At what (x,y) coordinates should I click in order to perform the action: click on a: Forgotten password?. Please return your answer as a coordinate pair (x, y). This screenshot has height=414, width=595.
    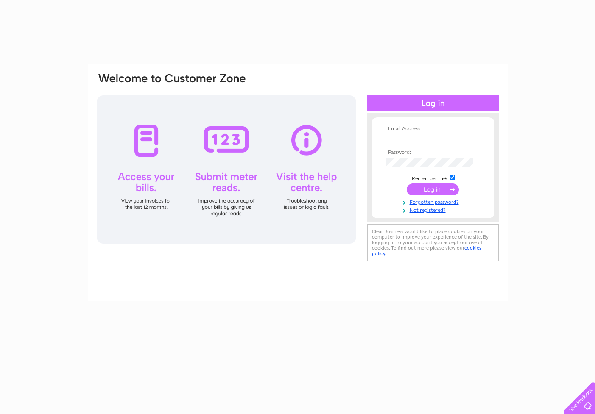
    Looking at the image, I should click on (434, 201).